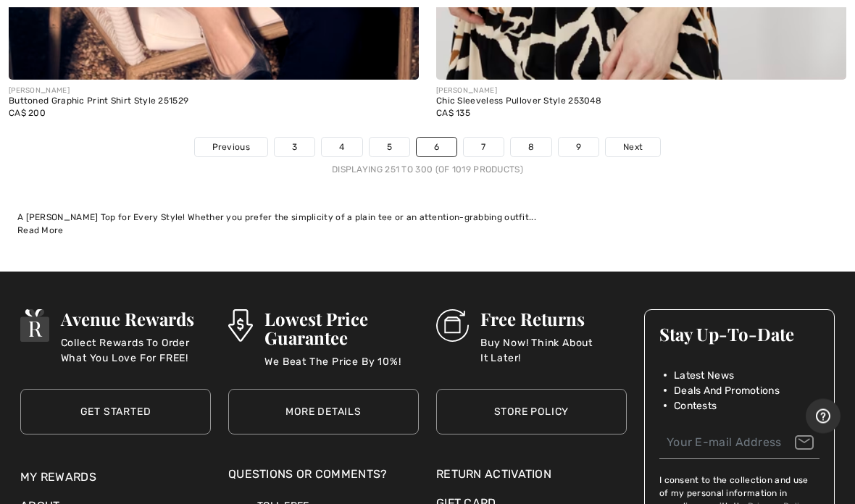 The image size is (855, 504). What do you see at coordinates (342, 329) in the screenshot?
I see `h3: Lowest Price Guarantee` at bounding box center [342, 329].